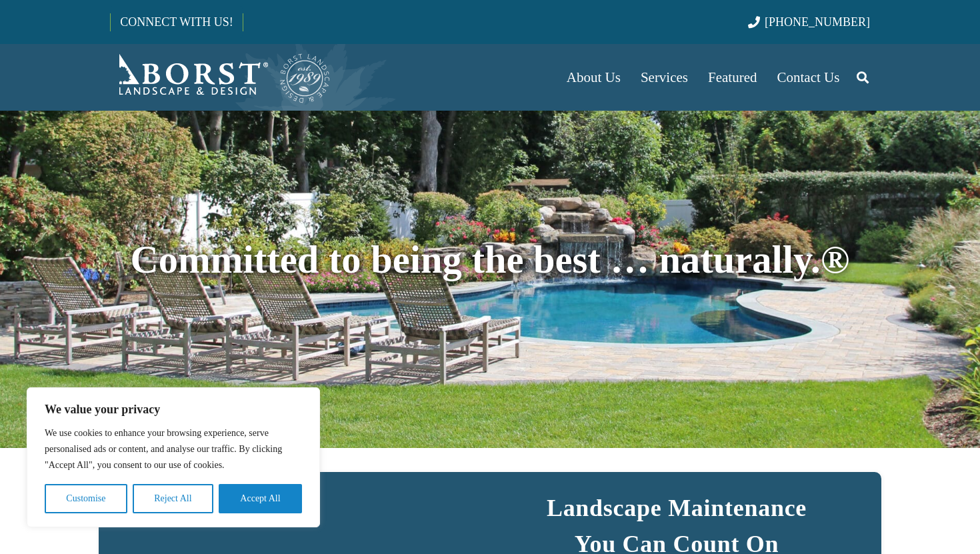 Image resolution: width=980 pixels, height=554 pixels. What do you see at coordinates (174, 450) in the screenshot?
I see `p: We use cookies to enhance your browsing experience, serve personalised ads or content, and analys...` at bounding box center [174, 450].